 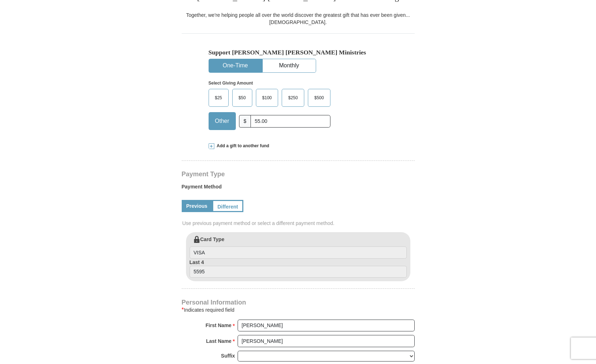 I want to click on strong: Suffix, so click(x=228, y=355).